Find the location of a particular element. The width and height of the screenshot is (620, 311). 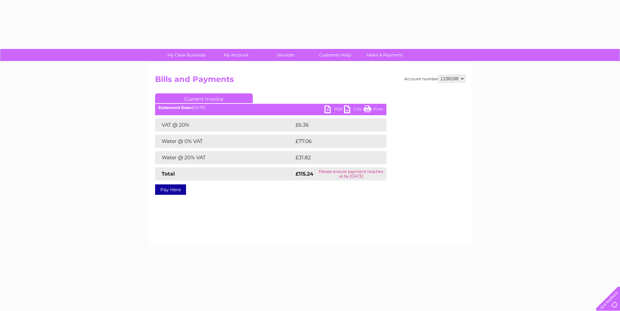

a: Customer Help is located at coordinates (335, 55).